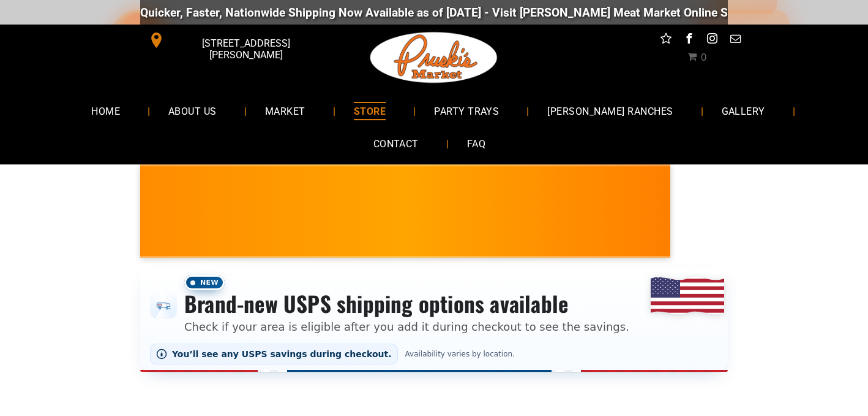 The height and width of the screenshot is (416, 868). I want to click on a: FAQ, so click(476, 143).